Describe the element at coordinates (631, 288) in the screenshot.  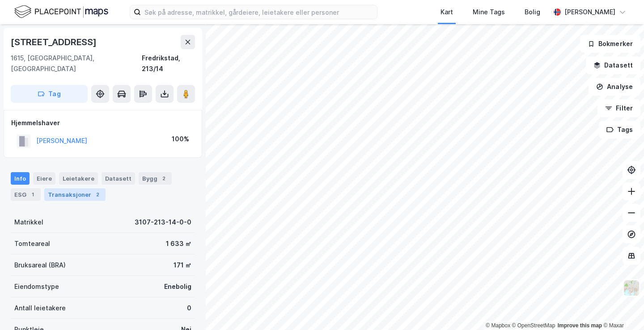
I see `img: Z` at that location.